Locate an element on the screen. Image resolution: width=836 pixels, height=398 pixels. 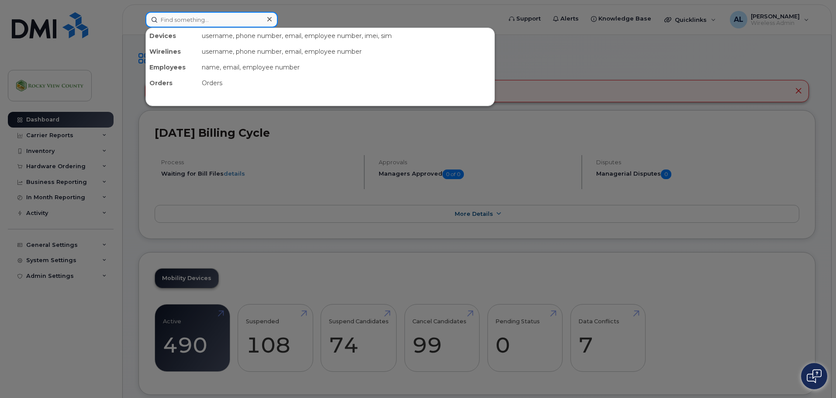
div: Wirelines is located at coordinates (172, 52).